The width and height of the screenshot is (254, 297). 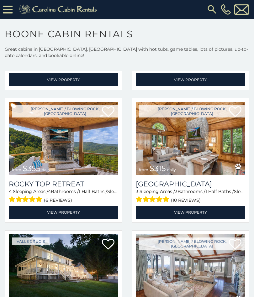 What do you see at coordinates (108, 245) in the screenshot?
I see `a: Add to favorites` at bounding box center [108, 245].